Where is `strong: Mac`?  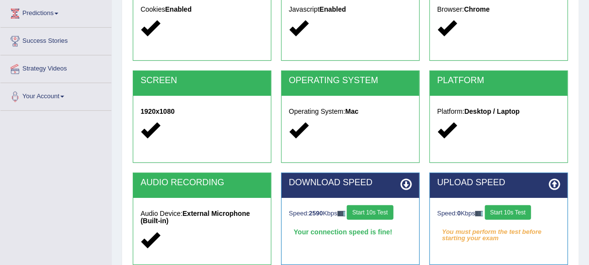
strong: Mac is located at coordinates (352, 111).